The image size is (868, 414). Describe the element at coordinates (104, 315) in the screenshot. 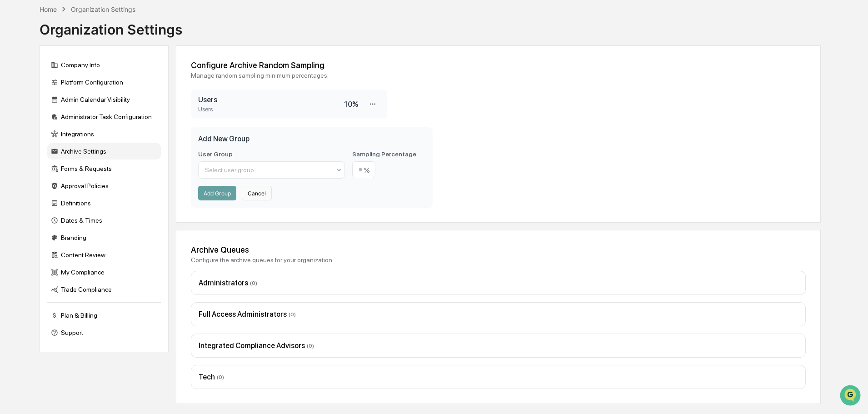

I see `div: Plan & Billing` at that location.